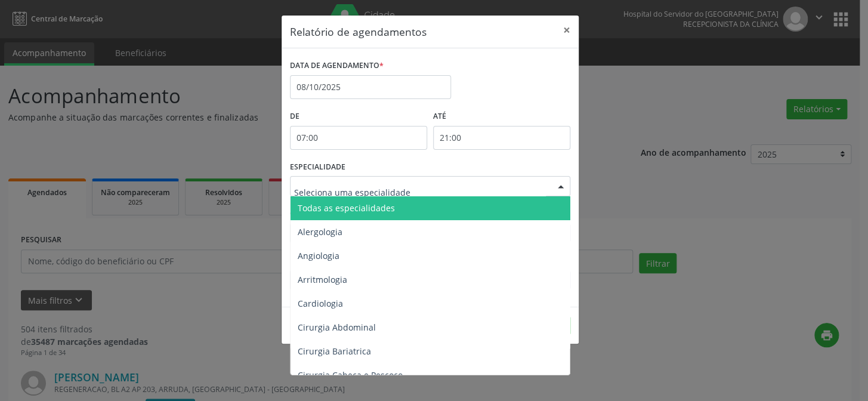  I want to click on h5: Relatório de agendamentos, so click(358, 32).